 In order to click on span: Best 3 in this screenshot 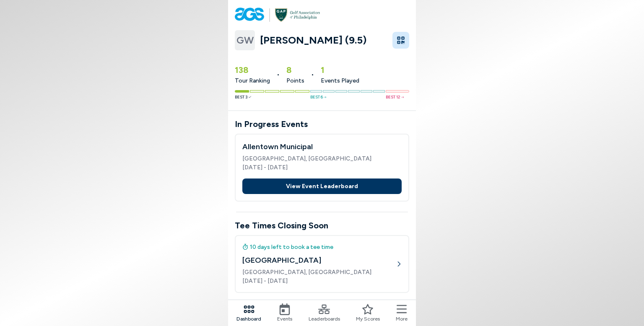, I will do `click(243, 97)`.